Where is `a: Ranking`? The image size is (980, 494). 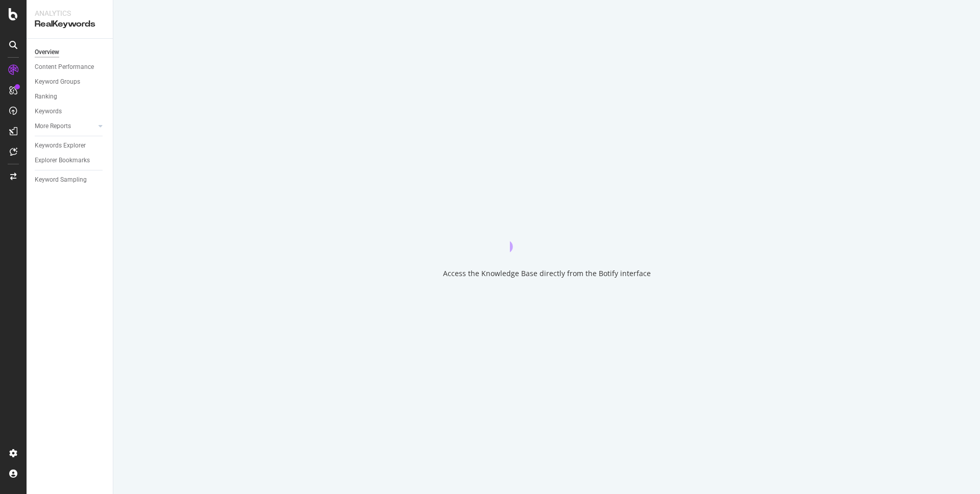
a: Ranking is located at coordinates (70, 96).